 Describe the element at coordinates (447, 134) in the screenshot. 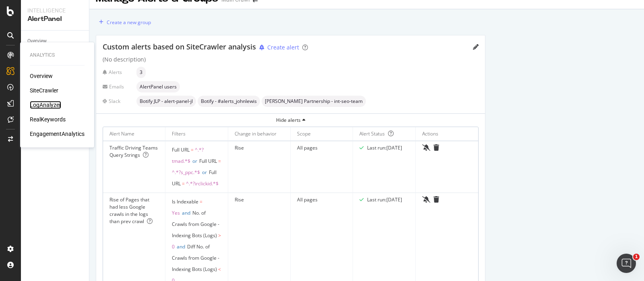

I see `th: Actions` at that location.